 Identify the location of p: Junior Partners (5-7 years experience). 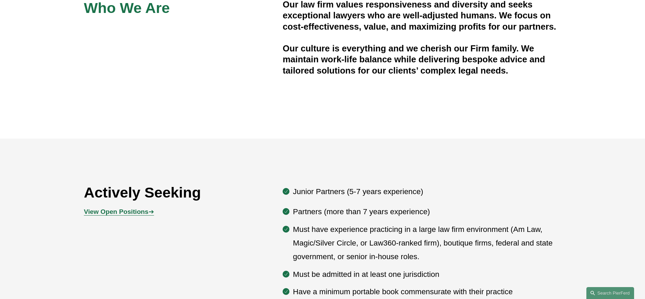
(427, 192).